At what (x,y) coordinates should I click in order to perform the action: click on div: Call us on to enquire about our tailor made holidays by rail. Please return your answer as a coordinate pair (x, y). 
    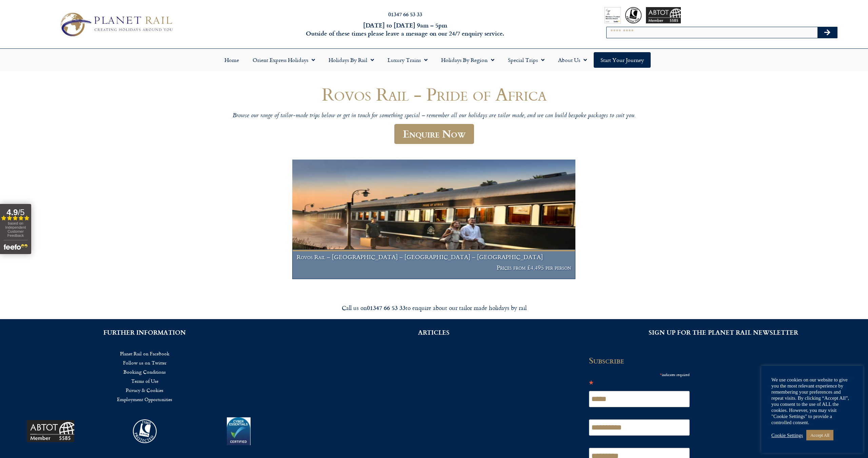
    Looking at the image, I should click on (434, 308).